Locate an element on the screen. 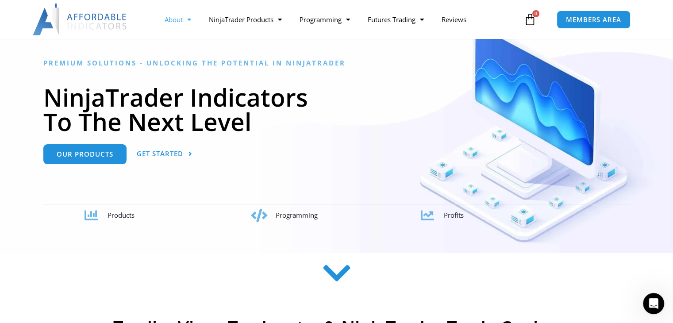 This screenshot has height=323, width=673. span: 0 is located at coordinates (536, 14).